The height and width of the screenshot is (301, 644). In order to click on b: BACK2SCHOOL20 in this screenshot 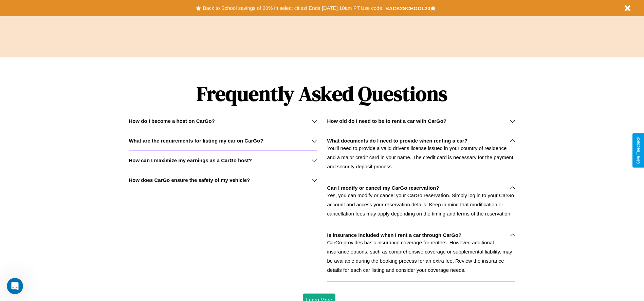, I will do `click(408, 8)`.